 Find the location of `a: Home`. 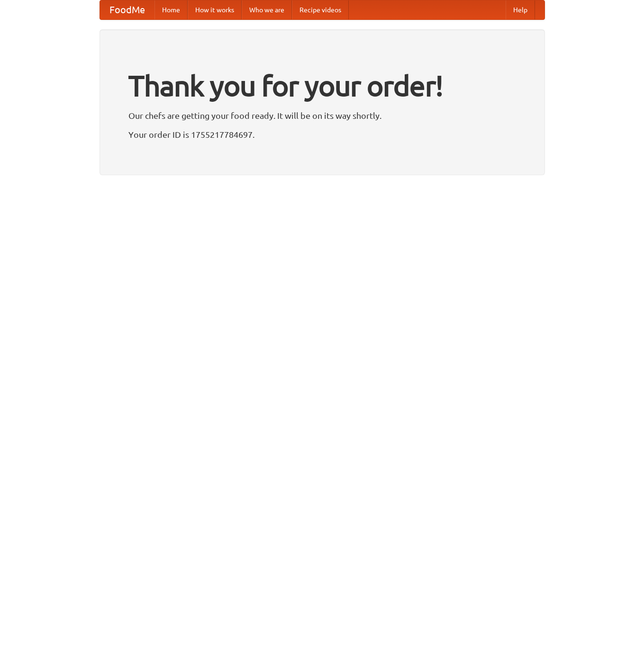

a: Home is located at coordinates (171, 10).